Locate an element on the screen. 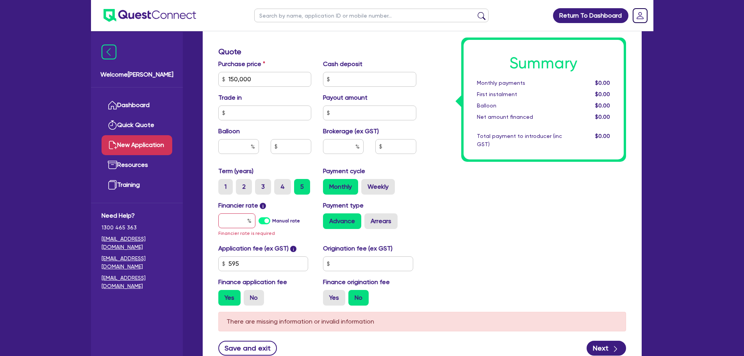 The image size is (744, 356). img: icon-menu-close is located at coordinates (109, 52).